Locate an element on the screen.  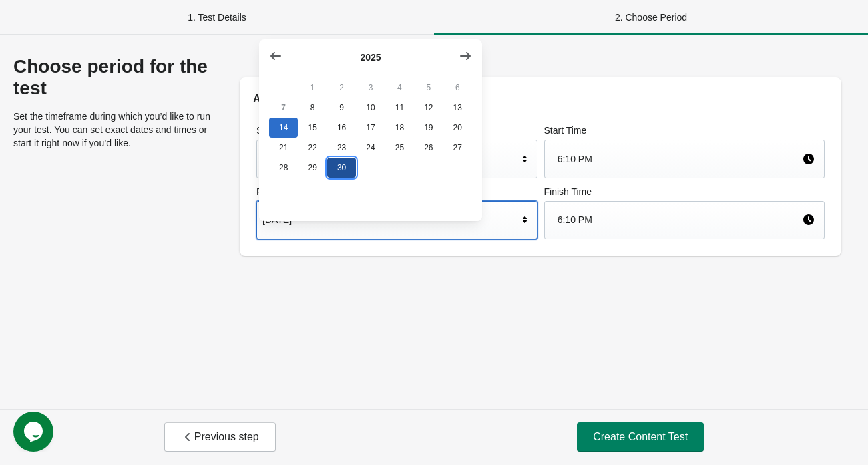
button: 3 2025 is located at coordinates (370, 88).